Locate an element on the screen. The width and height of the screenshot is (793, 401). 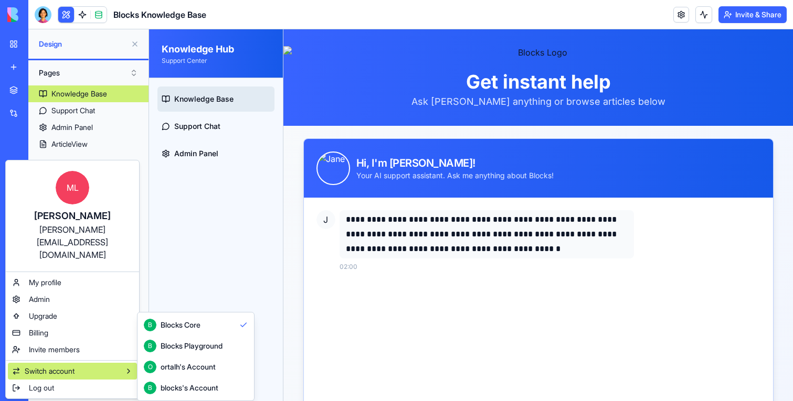
span: Admin Panel is located at coordinates (47, 124).